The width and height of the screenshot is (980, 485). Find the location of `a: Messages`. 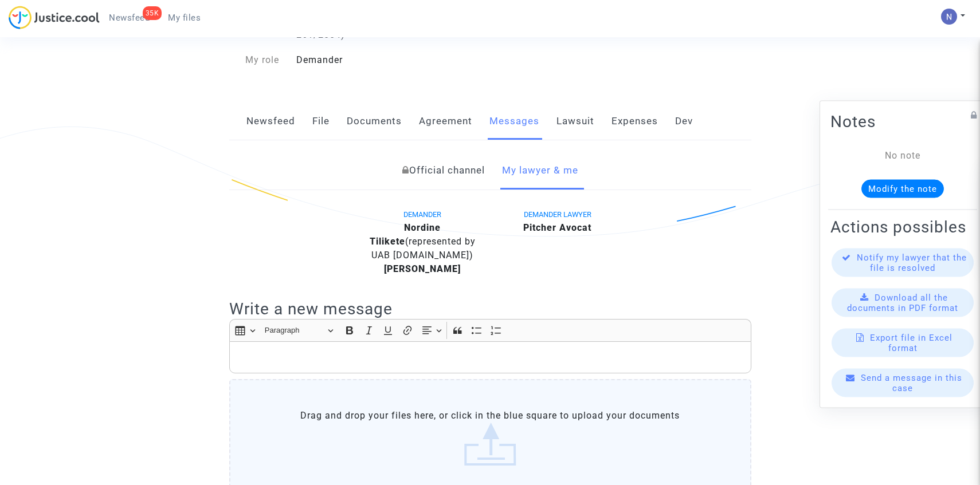

a: Messages is located at coordinates (514, 121).